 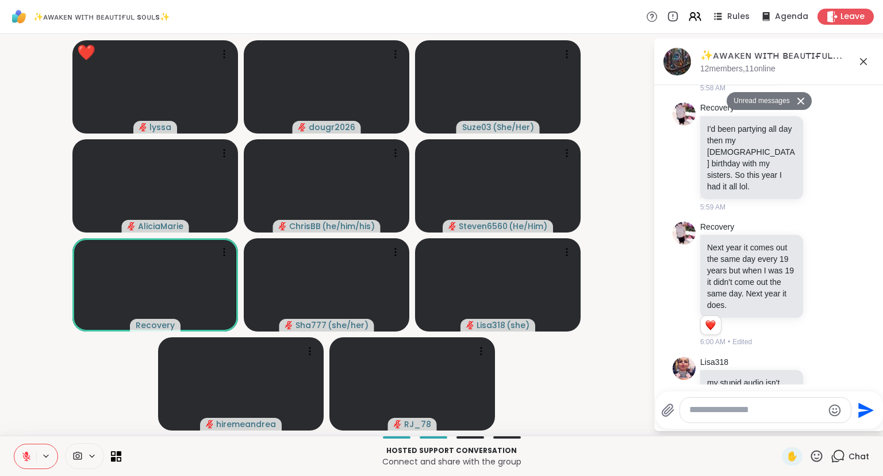 What do you see at coordinates (713, 88) in the screenshot?
I see `span: 5:58 AM` at bounding box center [713, 88].